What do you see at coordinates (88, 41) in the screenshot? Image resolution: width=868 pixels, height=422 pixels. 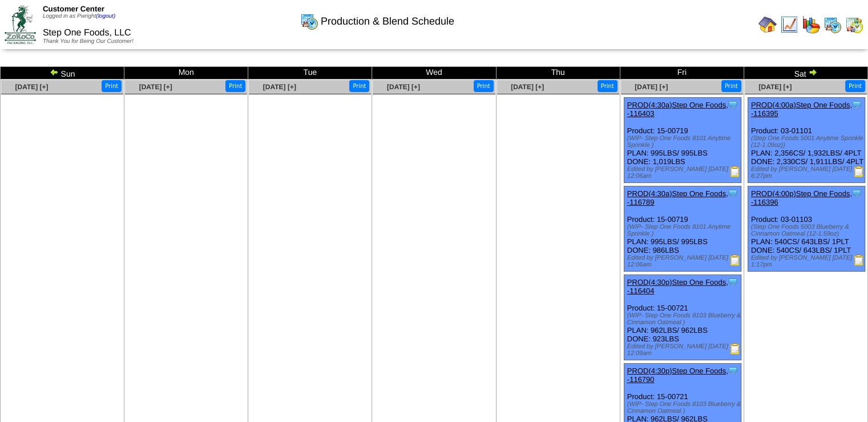 I see `span: Thank You for Being Our Customer!` at bounding box center [88, 41].